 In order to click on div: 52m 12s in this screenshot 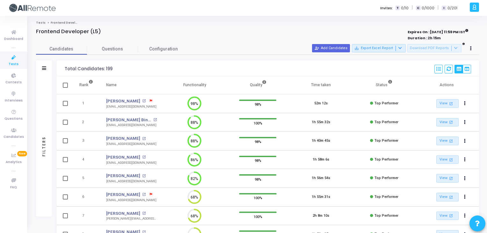, I will do `click(321, 103)`.